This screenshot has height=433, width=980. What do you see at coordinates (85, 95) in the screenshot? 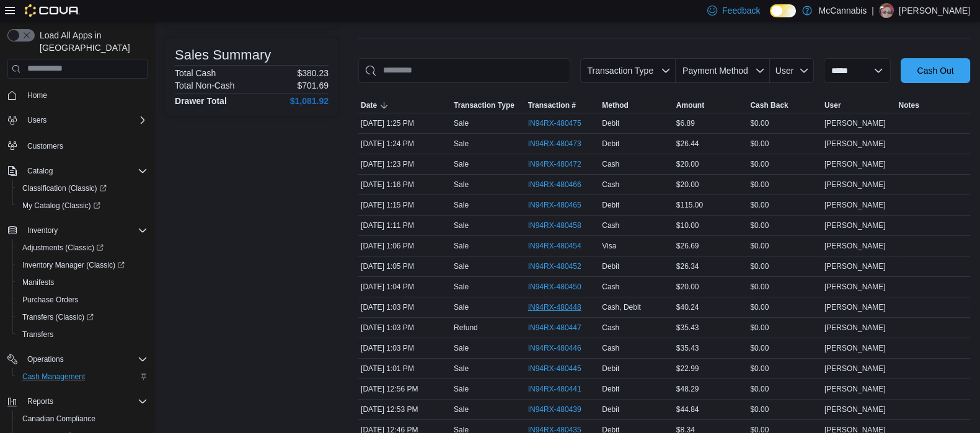
I see `span: Home` at bounding box center [85, 95].